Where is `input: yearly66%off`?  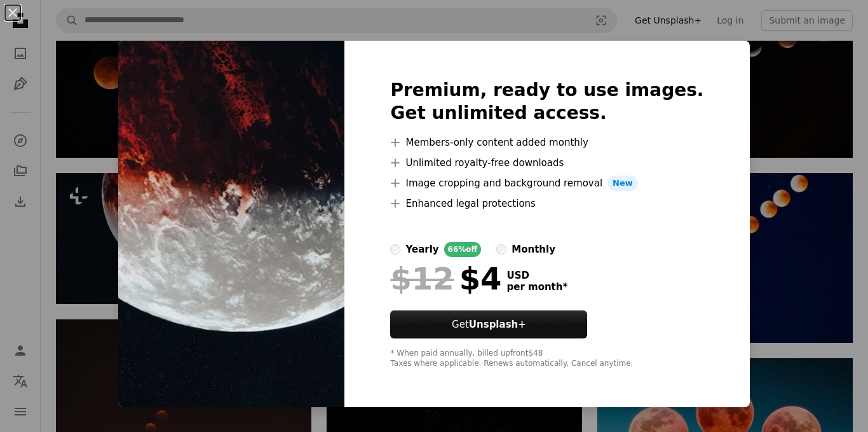 input: yearly66%off is located at coordinates (396, 249).